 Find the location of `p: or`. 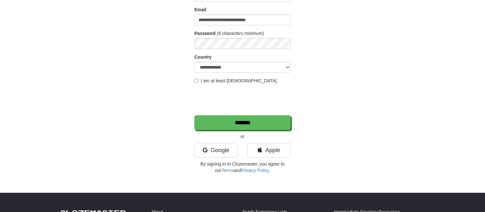

p: or is located at coordinates (242, 137).